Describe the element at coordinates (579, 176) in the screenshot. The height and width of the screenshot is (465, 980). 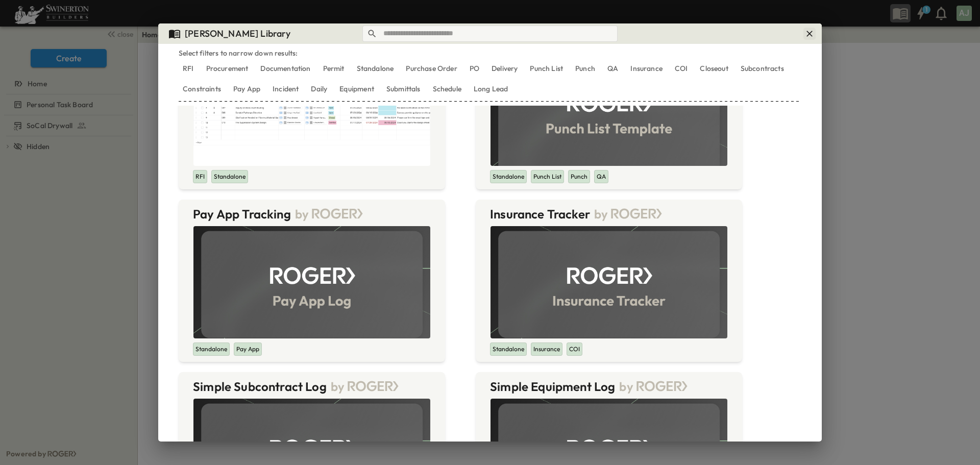
I see `span: Punch` at that location.